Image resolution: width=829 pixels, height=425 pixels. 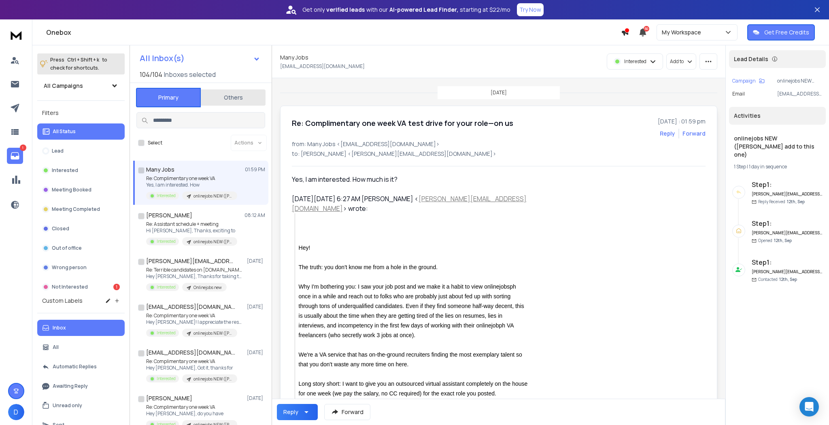 I want to click on button: All Status, so click(x=81, y=132).